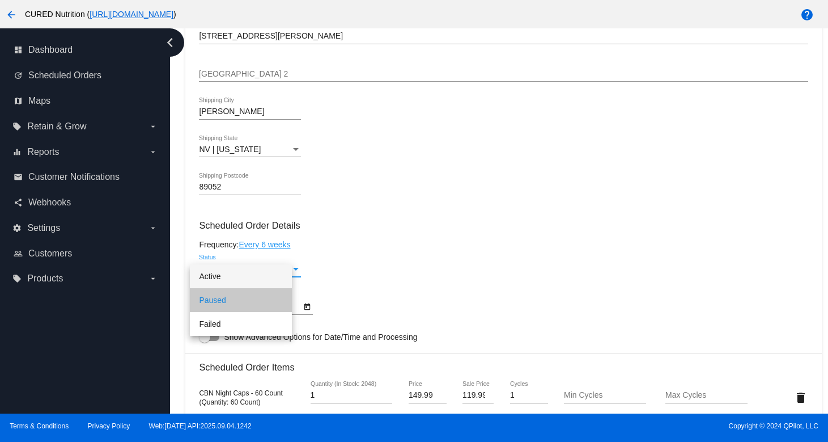  I want to click on span: Copyright © 2024 QPilot, LLC, so click(621, 426).